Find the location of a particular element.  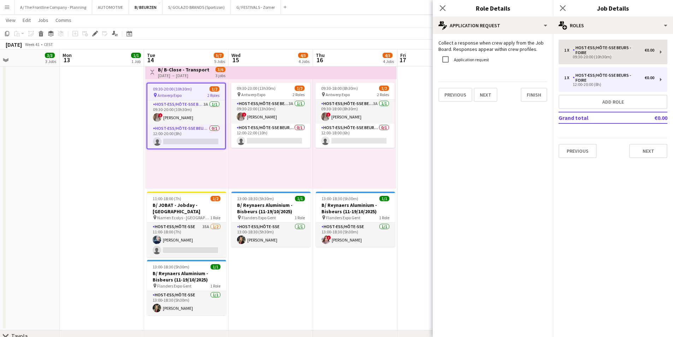

span: 13 is located at coordinates (66, 60).